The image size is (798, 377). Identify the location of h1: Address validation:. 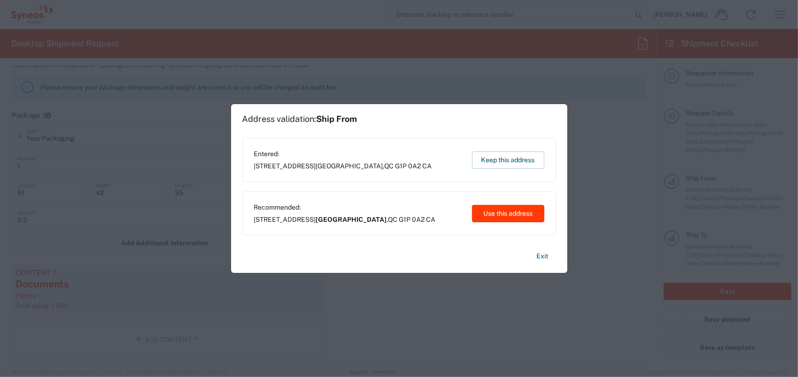
(300, 119).